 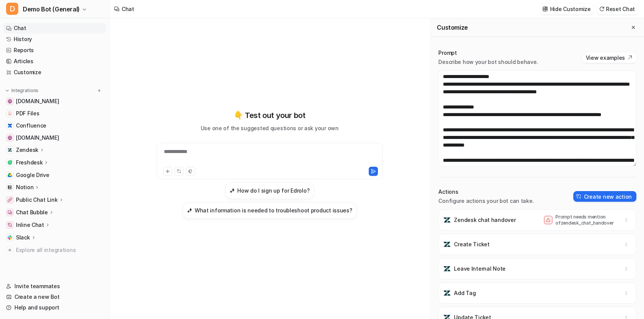 I want to click on p: Leave Internal Note, so click(x=480, y=269).